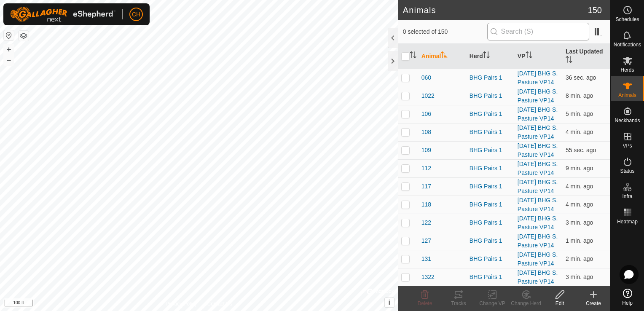 This screenshot has width=644, height=311. I want to click on span: Animals, so click(627, 95).